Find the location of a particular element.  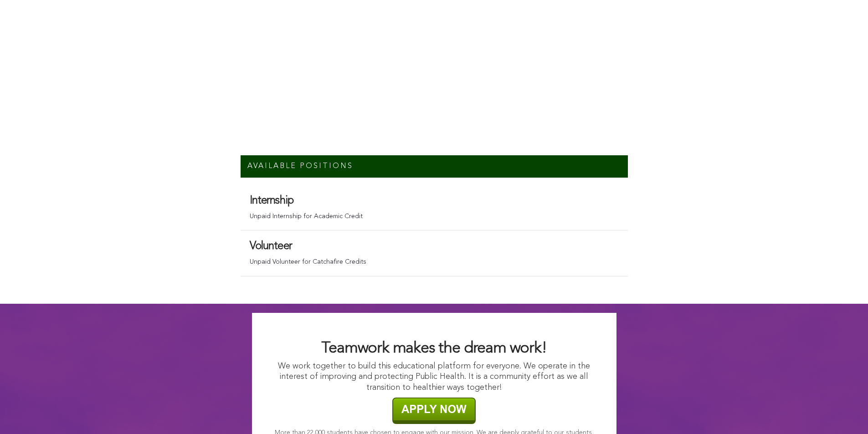

h3: Volunteer is located at coordinates (434, 246).